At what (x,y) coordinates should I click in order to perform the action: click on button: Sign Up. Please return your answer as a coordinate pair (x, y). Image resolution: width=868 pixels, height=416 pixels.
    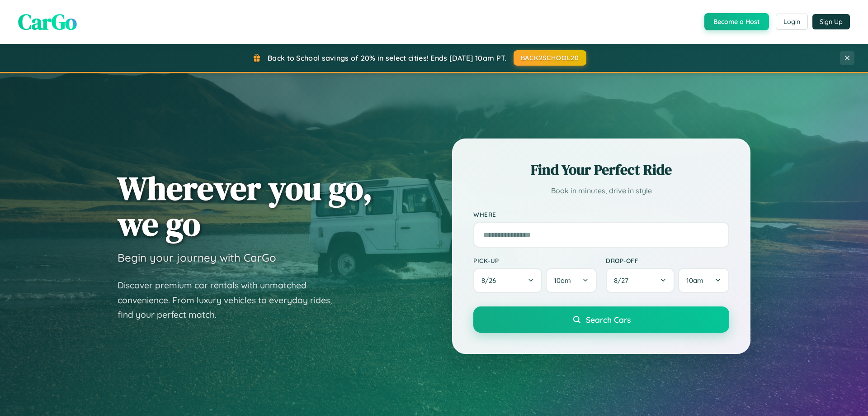
    Looking at the image, I should click on (831, 22).